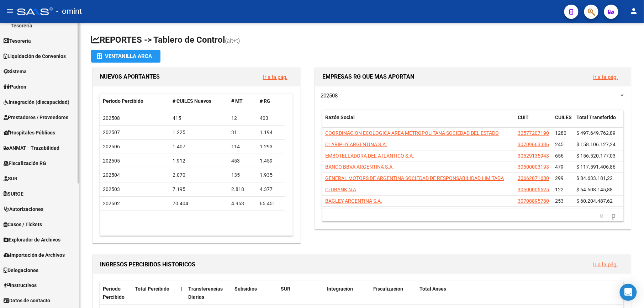 This screenshot has height=308, width=644. I want to click on span: 122, so click(559, 190).